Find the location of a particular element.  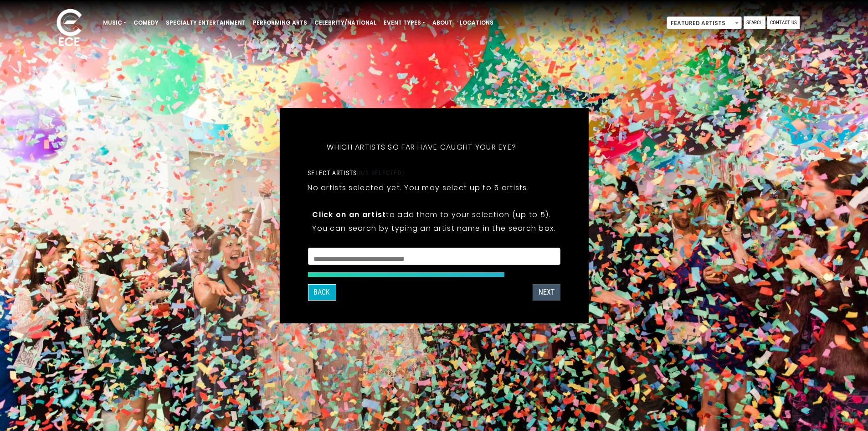

strong: Click on an artist is located at coordinates (349, 214).